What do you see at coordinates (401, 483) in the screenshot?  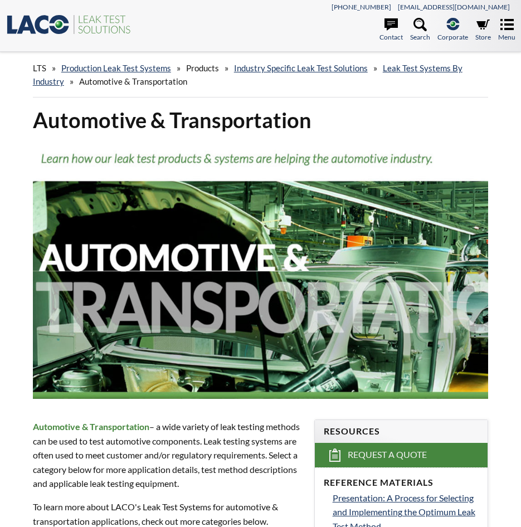 I see `h4: Reference Materials` at bounding box center [401, 483].